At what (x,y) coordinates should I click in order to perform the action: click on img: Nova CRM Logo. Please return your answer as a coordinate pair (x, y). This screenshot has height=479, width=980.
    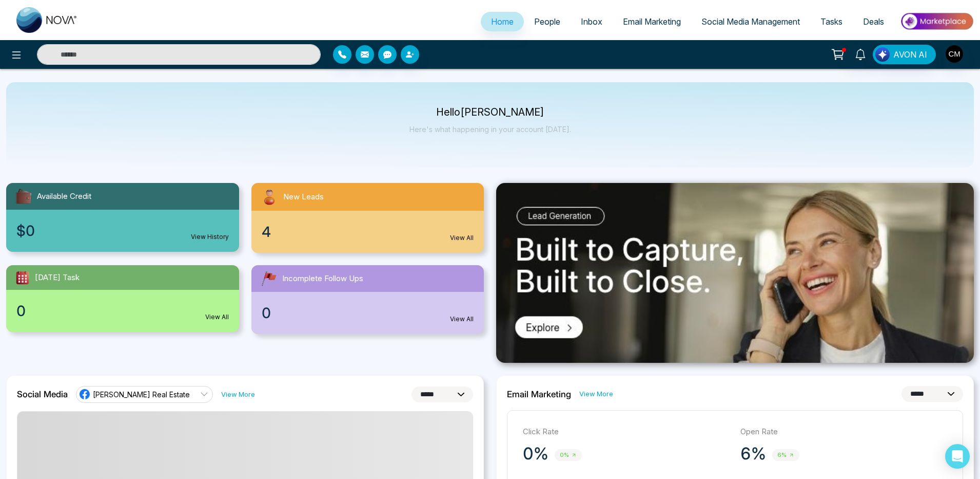
    Looking at the image, I should click on (47, 20).